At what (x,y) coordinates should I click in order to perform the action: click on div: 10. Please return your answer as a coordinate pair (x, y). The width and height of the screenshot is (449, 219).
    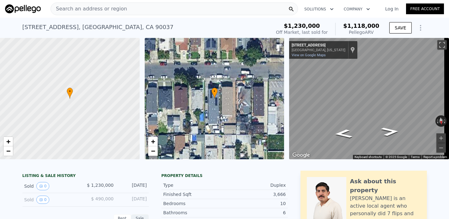
    Looking at the image, I should click on (255, 203).